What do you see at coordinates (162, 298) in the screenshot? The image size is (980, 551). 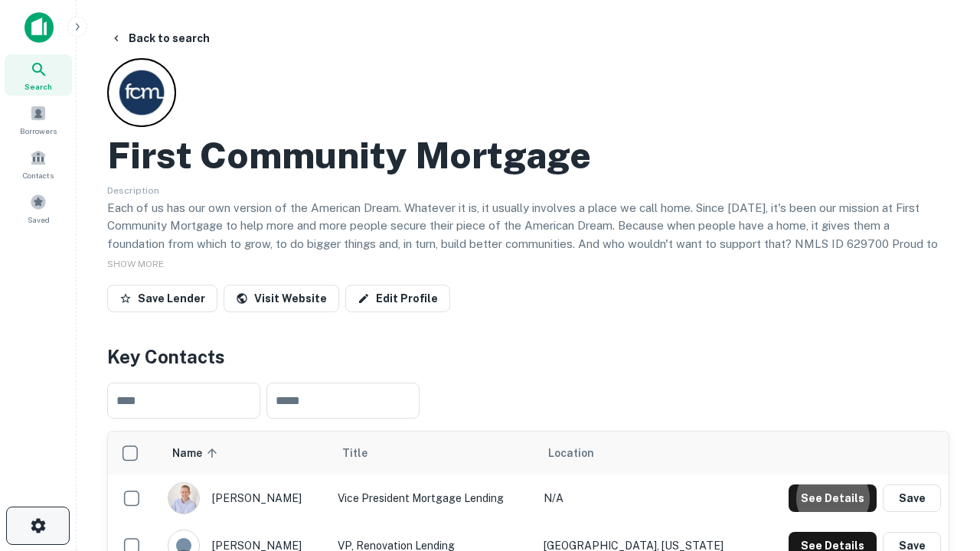 I see `button: Save Lender` at bounding box center [162, 298].